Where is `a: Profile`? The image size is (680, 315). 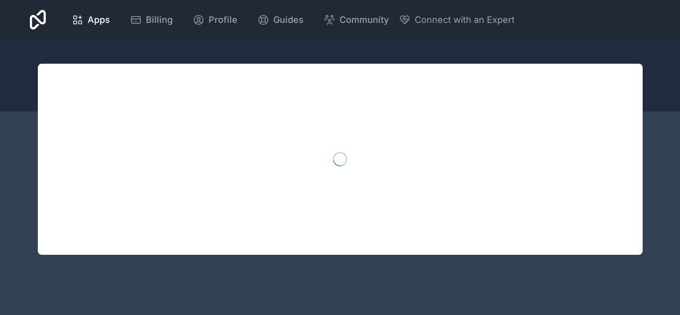 a: Profile is located at coordinates (215, 20).